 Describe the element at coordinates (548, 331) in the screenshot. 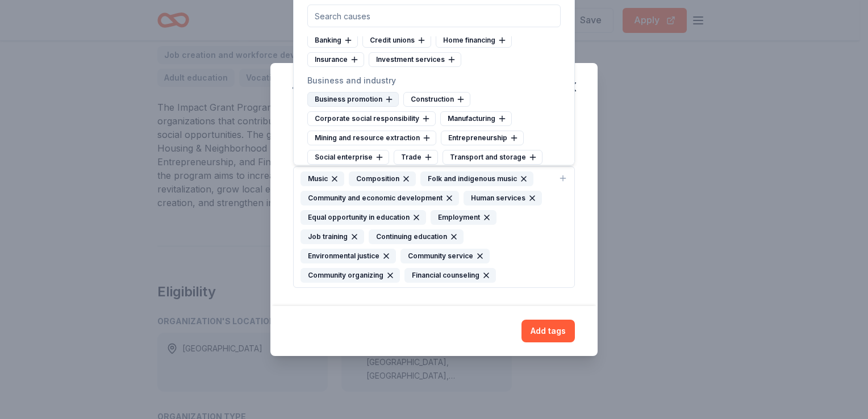

I see `button: Add tags` at that location.